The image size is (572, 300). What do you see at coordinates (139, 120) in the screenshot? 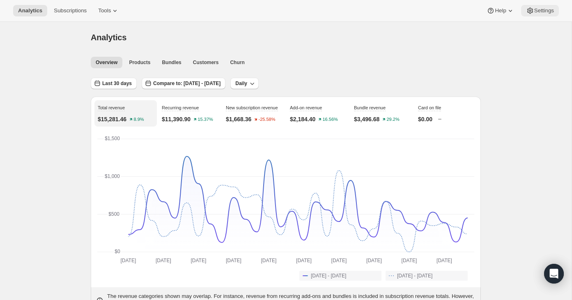
I see `text: 8.9%` at bounding box center [139, 120].